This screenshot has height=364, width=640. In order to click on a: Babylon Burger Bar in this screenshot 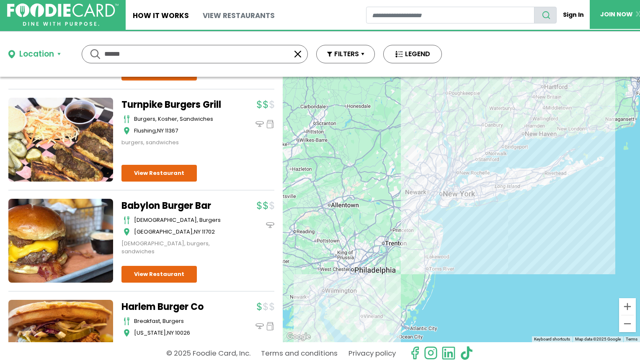, I will do `click(174, 206)`.